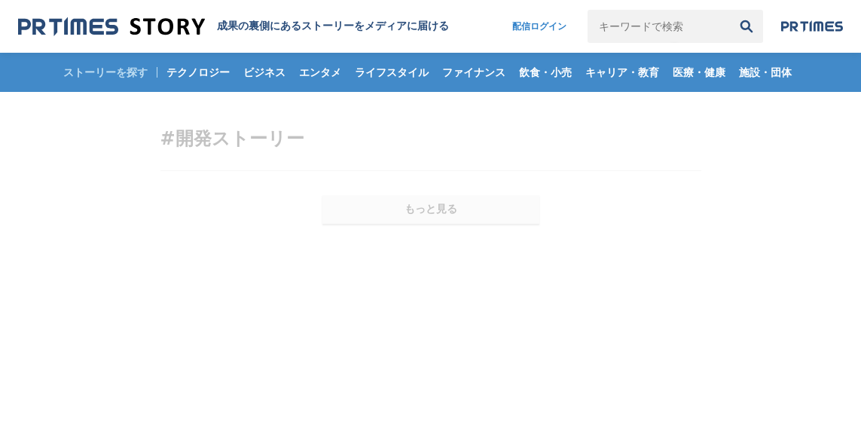  Describe the element at coordinates (264, 72) in the screenshot. I see `span: ビジネス` at that location.